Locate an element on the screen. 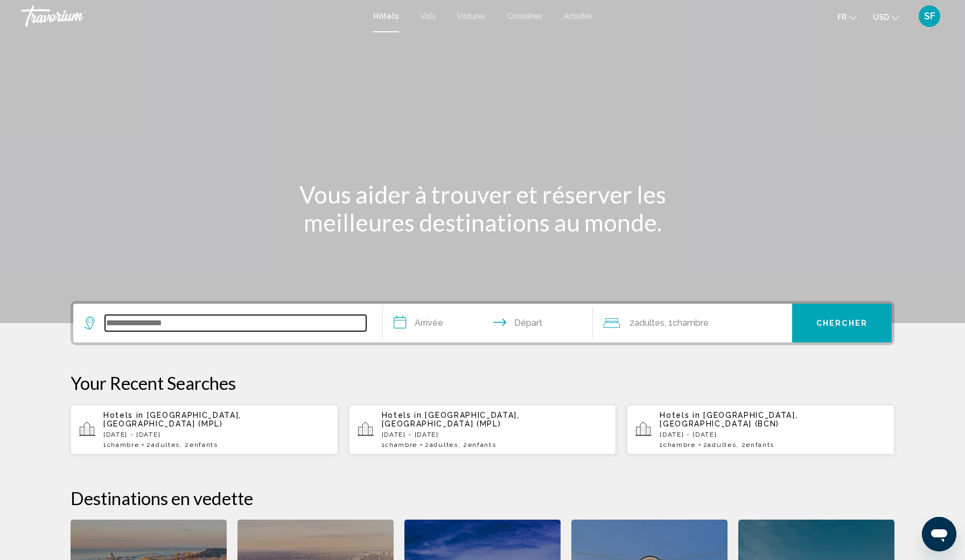 This screenshot has width=965, height=560. h2: Destinations en vedette is located at coordinates (483, 498).